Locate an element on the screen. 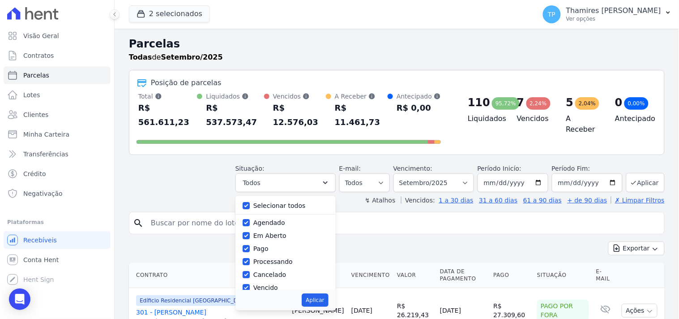  div: R$ 12.576,03 is located at coordinates (299, 115).